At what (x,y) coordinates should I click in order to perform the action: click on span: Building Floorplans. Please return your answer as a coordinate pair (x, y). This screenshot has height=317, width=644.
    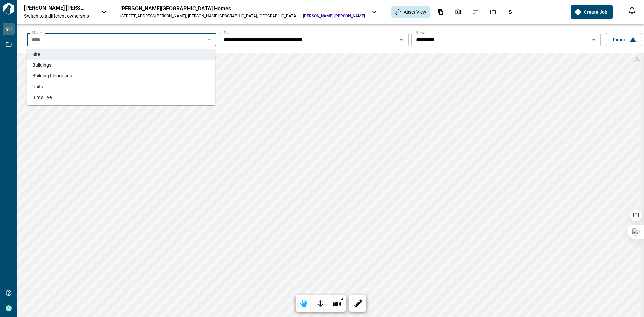
    Looking at the image, I should click on (52, 76).